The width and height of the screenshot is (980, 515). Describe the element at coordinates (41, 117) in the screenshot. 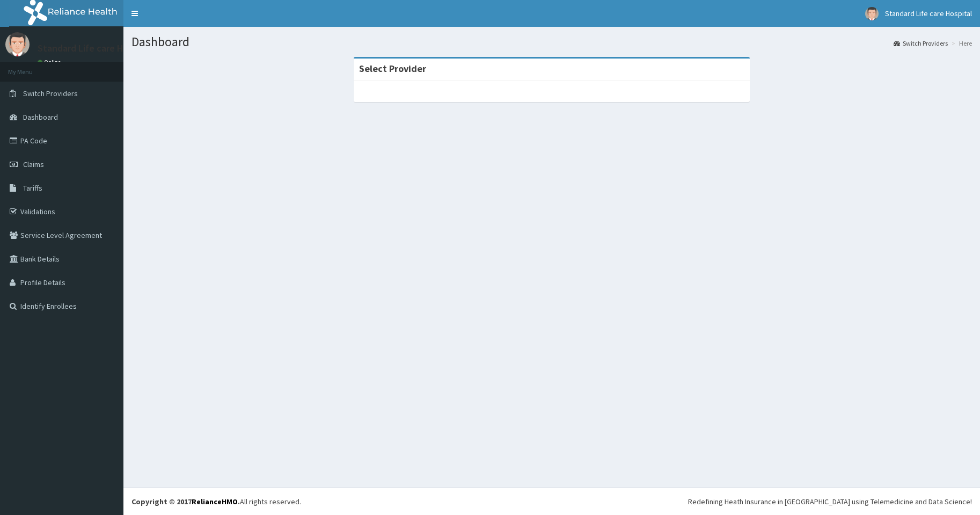

I see `span: Dashboard` at that location.